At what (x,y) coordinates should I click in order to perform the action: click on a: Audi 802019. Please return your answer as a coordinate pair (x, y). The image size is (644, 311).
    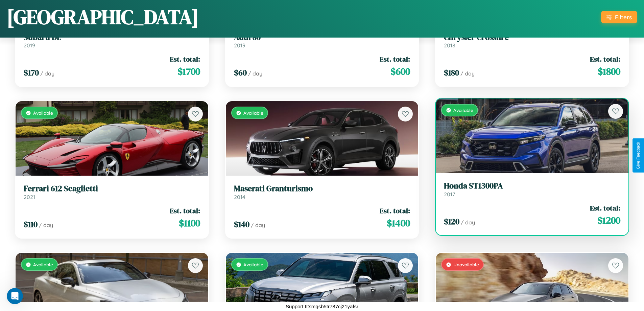
    Looking at the image, I should click on (322, 40).